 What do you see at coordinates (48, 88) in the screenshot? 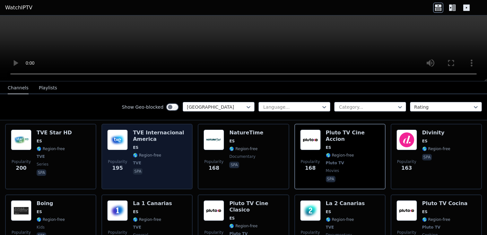
I see `button: Playlists` at bounding box center [48, 88].